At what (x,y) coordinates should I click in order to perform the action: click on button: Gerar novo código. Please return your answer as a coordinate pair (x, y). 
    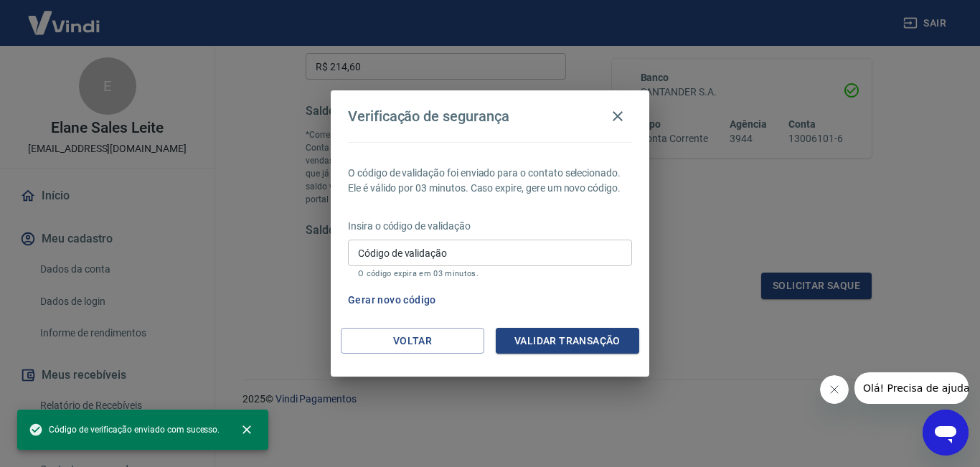
    Looking at the image, I should click on (392, 300).